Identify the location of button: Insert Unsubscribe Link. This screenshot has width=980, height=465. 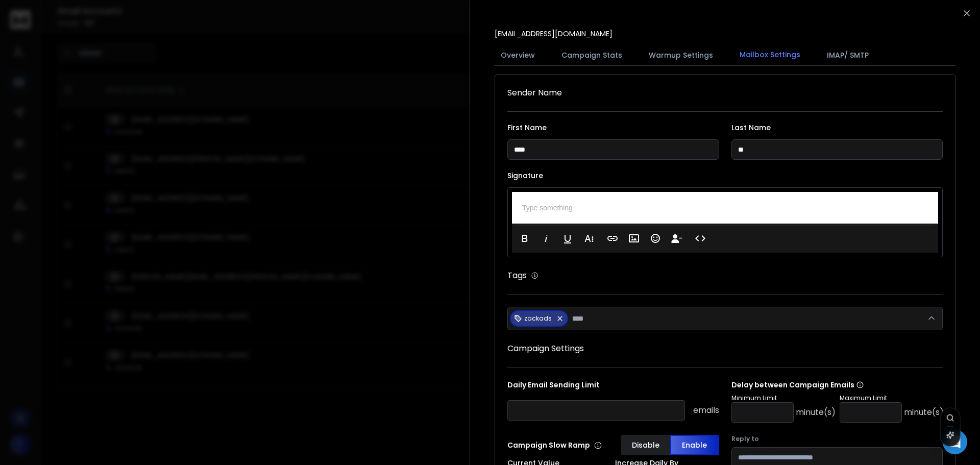
(677, 239).